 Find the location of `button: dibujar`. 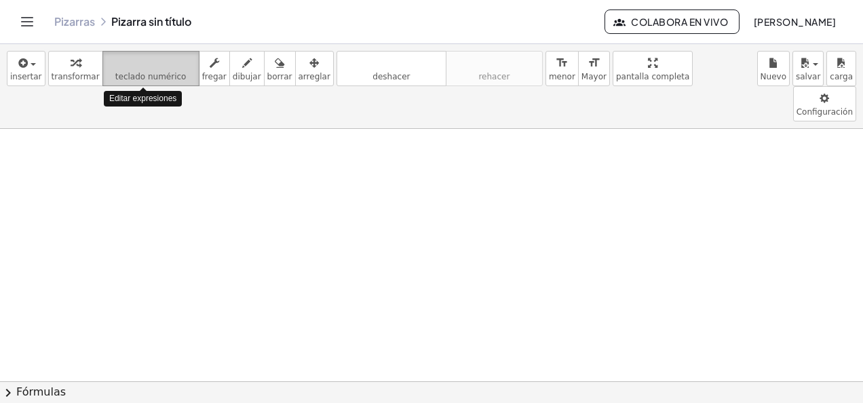

button: dibujar is located at coordinates (247, 69).